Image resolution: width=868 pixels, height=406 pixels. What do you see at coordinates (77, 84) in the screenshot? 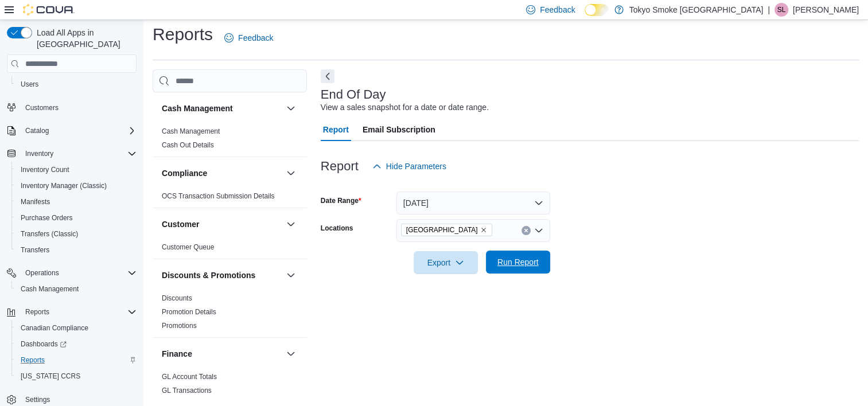
I see `button: Users` at bounding box center [77, 84].